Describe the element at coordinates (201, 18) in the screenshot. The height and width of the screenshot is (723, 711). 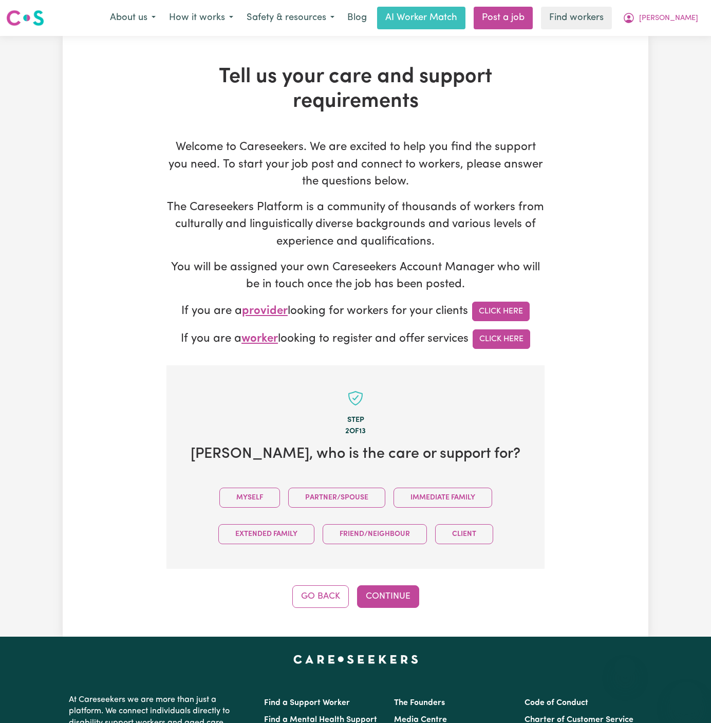
I see `button: How it works` at that location.